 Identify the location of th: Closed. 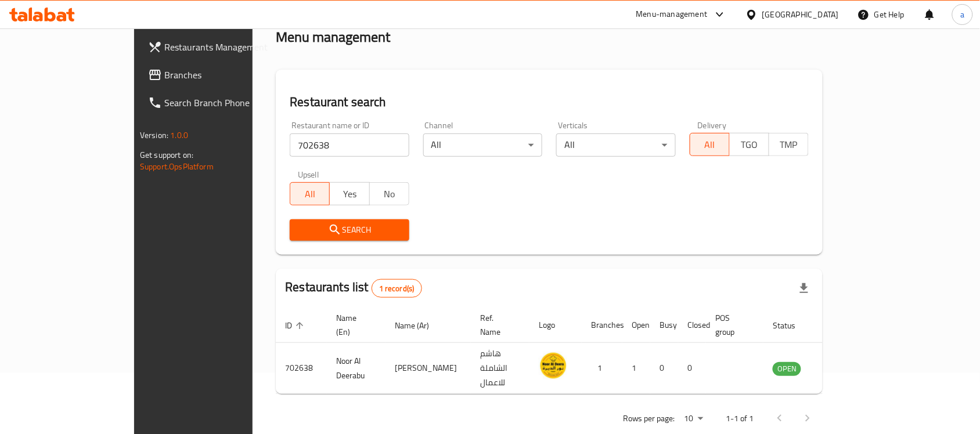
(692, 325).